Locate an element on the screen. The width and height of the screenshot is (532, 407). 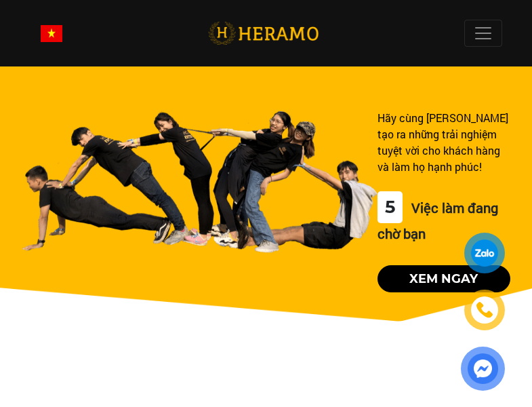
img: banner is located at coordinates (199, 181).